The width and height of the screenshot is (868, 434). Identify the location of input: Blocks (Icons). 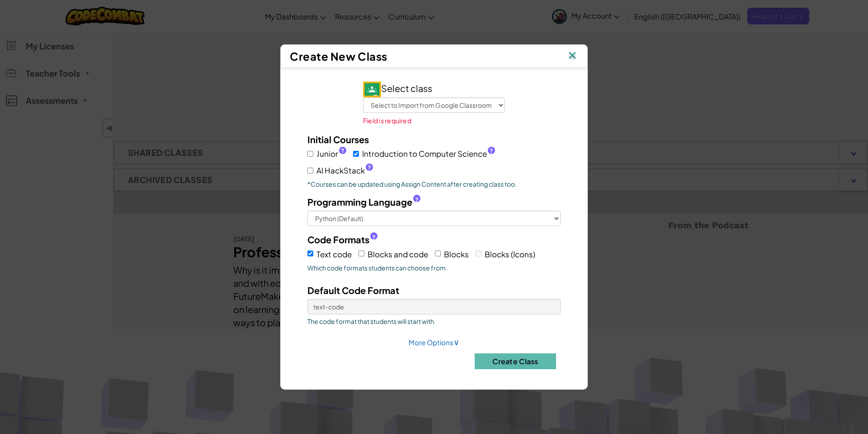
(478, 253).